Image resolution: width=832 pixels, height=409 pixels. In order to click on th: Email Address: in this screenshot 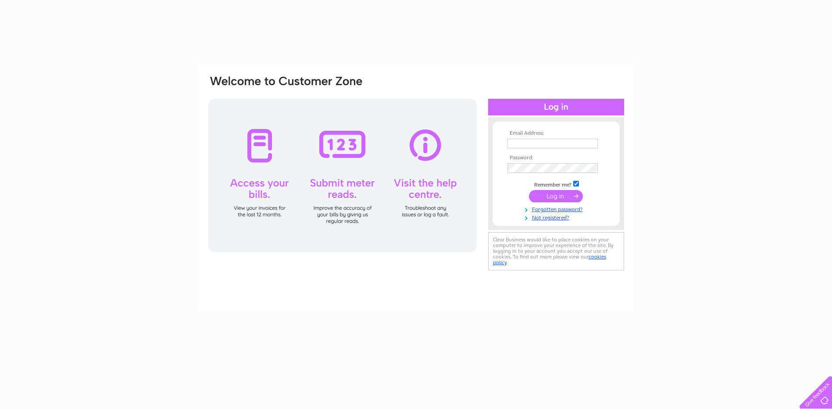, I will do `click(556, 133)`.